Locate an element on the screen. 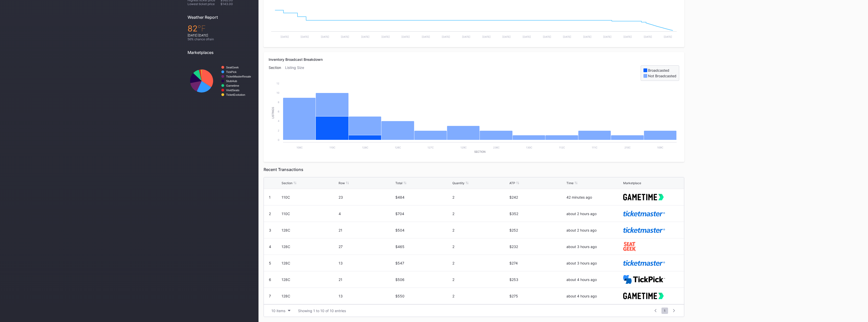  div: $550 is located at coordinates (423, 296).